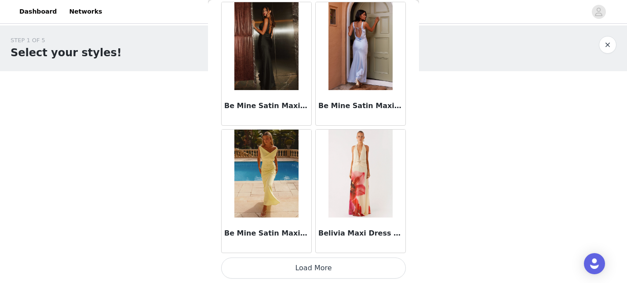  Describe the element at coordinates (598, 12) in the screenshot. I see `div: avatar` at that location.